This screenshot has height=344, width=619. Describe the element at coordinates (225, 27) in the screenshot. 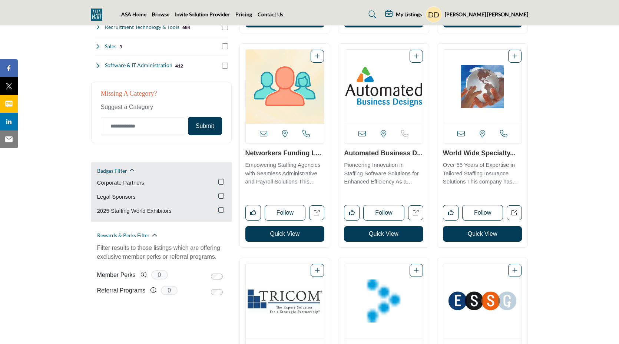

I see `input: Select Recruitment Technology & Tools checkbox` at that location.